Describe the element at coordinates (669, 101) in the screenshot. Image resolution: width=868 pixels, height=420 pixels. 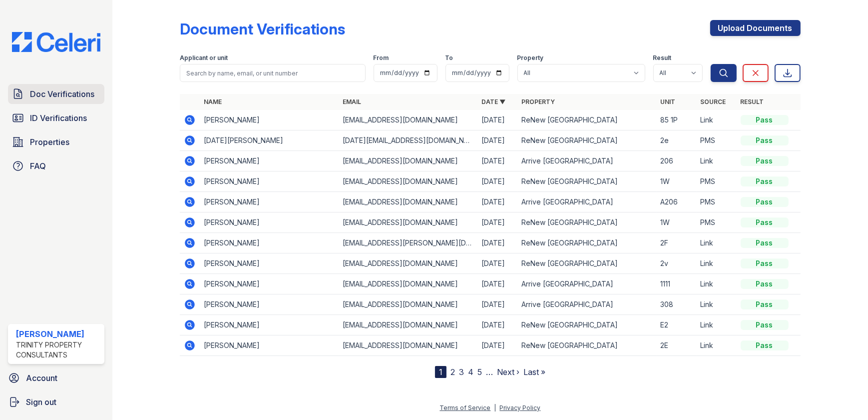
I see `a: Unit` at that location.